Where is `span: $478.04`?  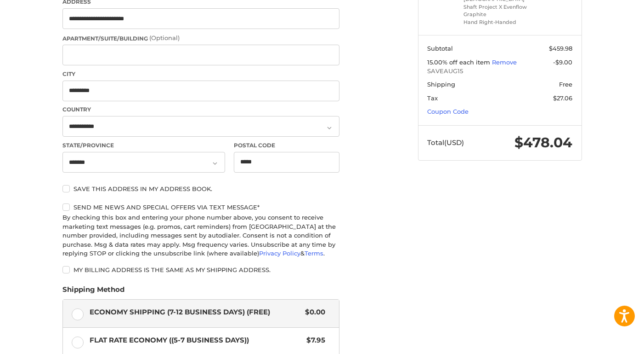 span: $478.04 is located at coordinates (543, 142).